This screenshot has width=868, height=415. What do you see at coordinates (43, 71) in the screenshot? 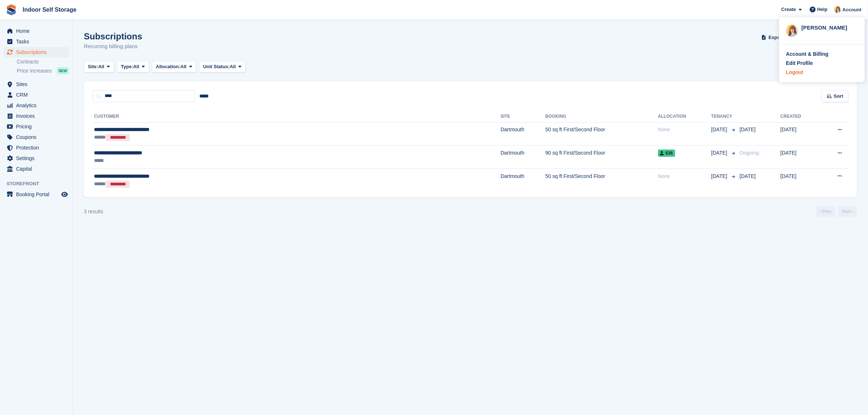
I see `a: Price increases NEW` at bounding box center [43, 71].